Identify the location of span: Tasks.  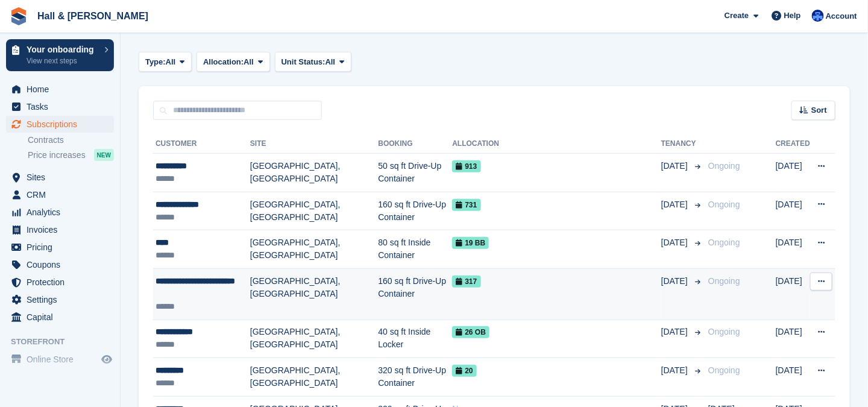
(62, 107).